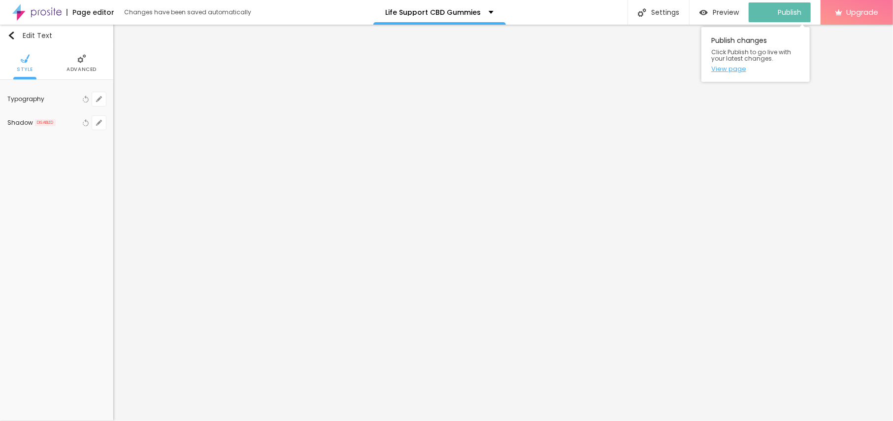 The height and width of the screenshot is (421, 893). What do you see at coordinates (81, 69) in the screenshot?
I see `span: Advanced` at bounding box center [81, 69].